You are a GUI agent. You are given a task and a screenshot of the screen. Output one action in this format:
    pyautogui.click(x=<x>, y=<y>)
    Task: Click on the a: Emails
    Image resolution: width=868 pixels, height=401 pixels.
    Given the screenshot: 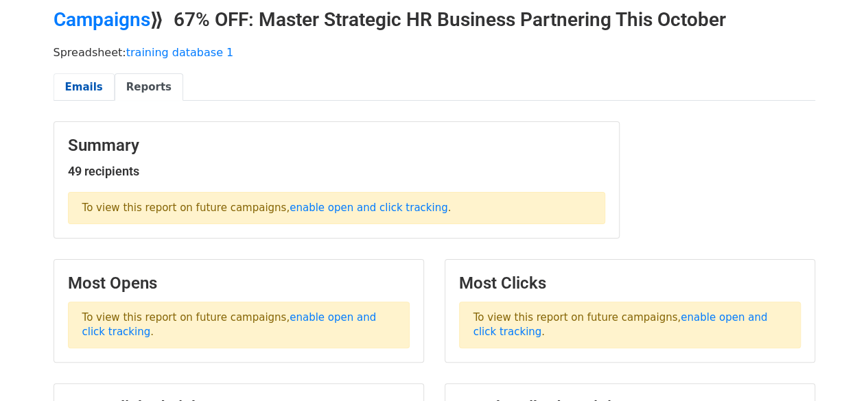 What is the action you would take?
    pyautogui.click(x=84, y=87)
    